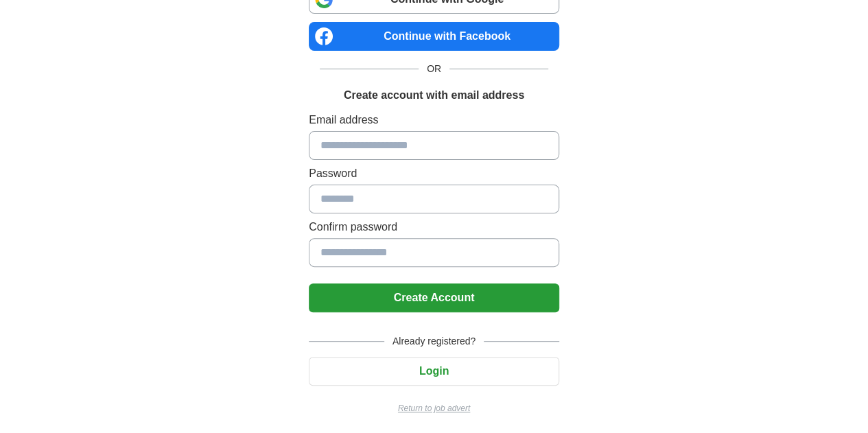 Image resolution: width=868 pixels, height=433 pixels. I want to click on a: Login, so click(433, 371).